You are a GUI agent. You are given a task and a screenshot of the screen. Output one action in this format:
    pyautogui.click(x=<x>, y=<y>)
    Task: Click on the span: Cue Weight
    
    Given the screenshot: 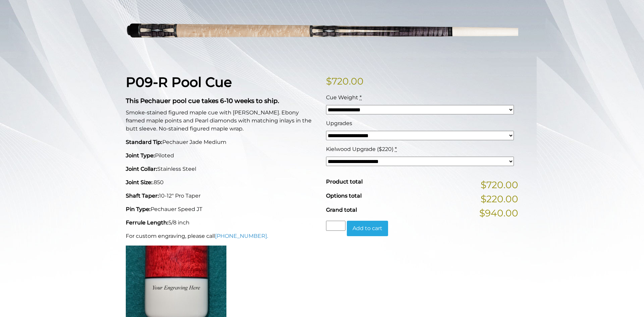 What is the action you would take?
    pyautogui.click(x=342, y=97)
    